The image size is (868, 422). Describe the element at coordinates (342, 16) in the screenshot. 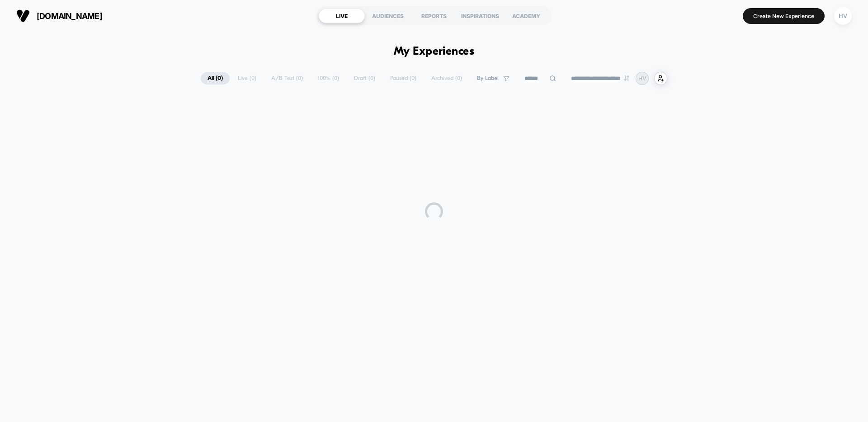

I see `div: LIVE` at that location.